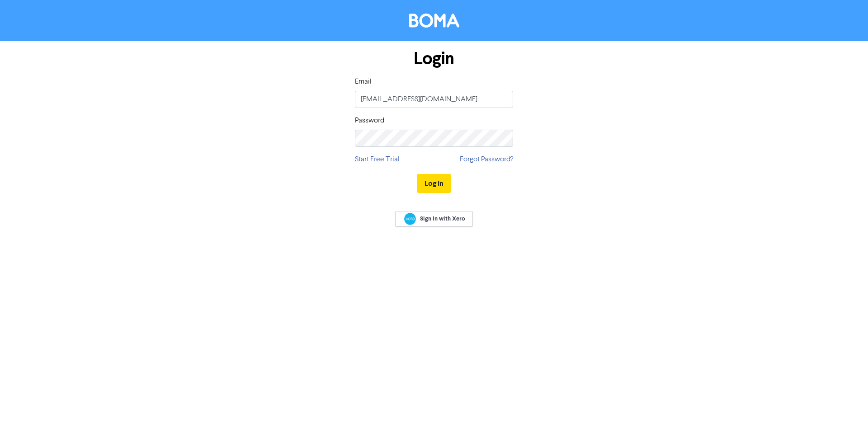 Image resolution: width=868 pixels, height=427 pixels. Describe the element at coordinates (363, 82) in the screenshot. I see `label: Email` at that location.